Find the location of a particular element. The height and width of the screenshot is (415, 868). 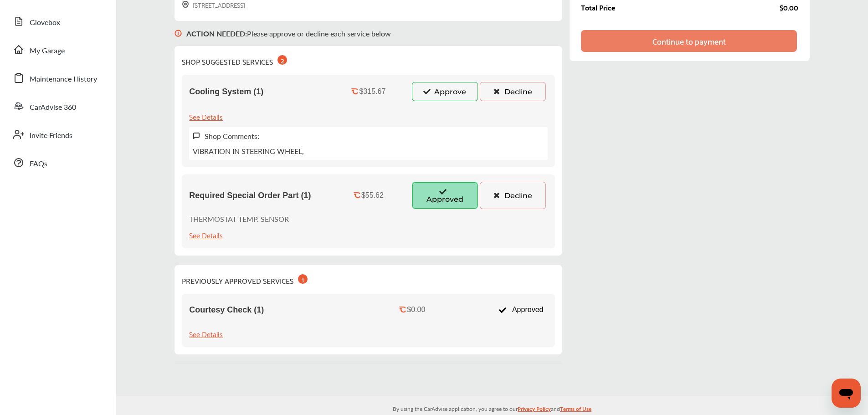

div: Total Price is located at coordinates (597, 8).